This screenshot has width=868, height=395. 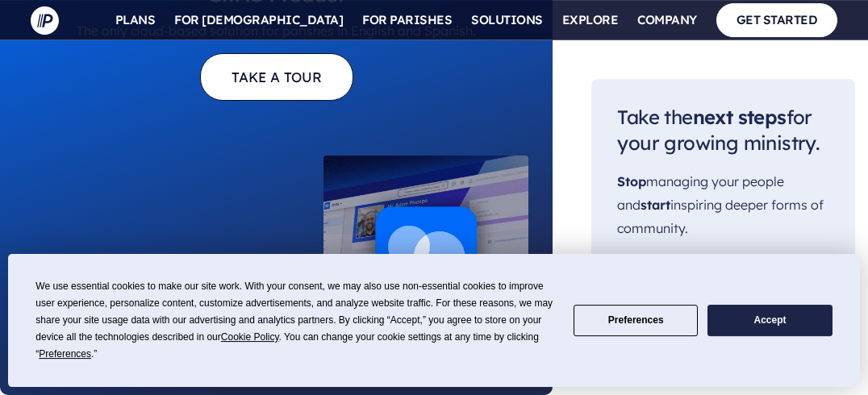 I want to click on a: Take A Tour, so click(x=277, y=76).